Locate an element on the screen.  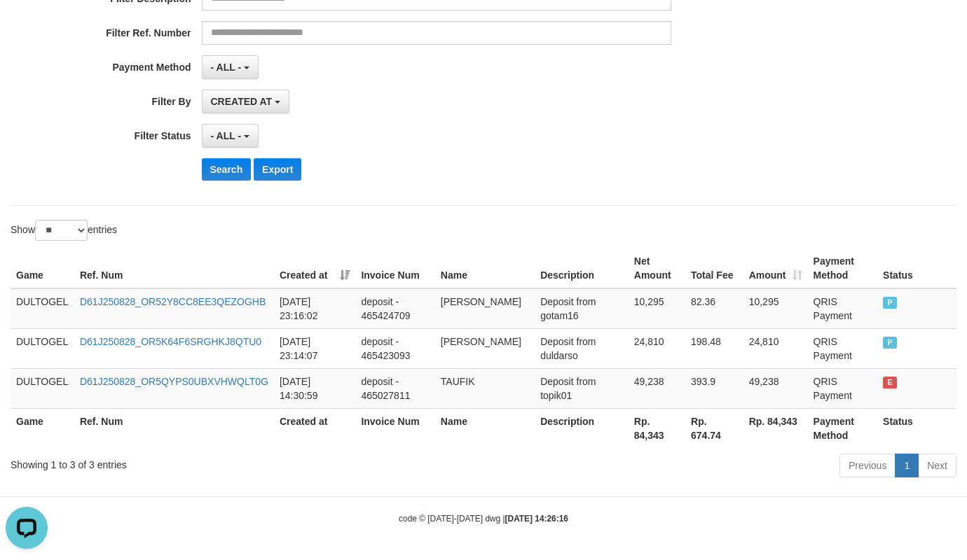
span: EXPIRED is located at coordinates (890, 382).